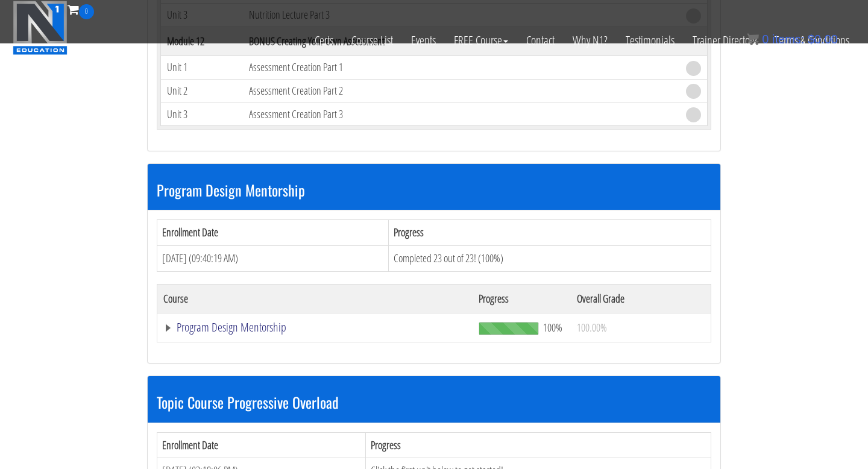  Describe the element at coordinates (550, 259) in the screenshot. I see `td: Completed 23 out of 23! (100%)` at that location.